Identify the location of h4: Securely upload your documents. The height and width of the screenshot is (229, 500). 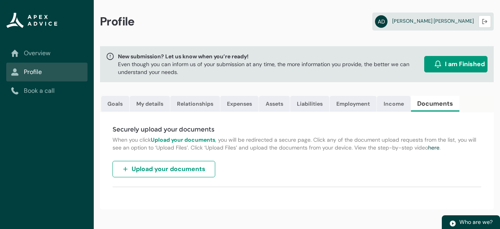
(297, 129).